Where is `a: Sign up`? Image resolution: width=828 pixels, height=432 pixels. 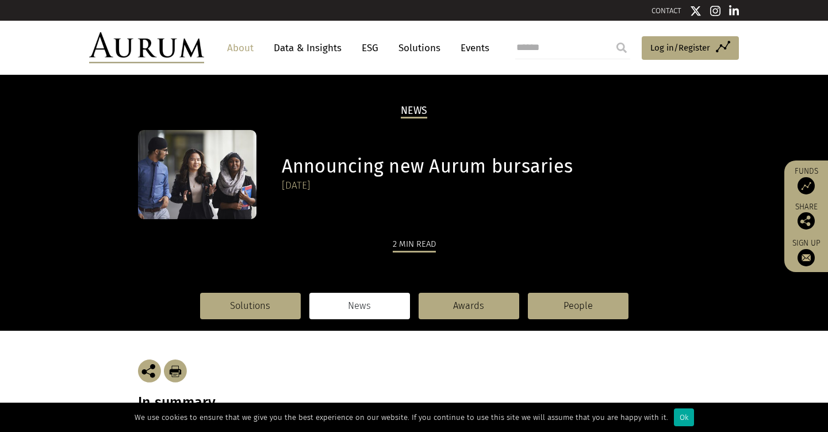
a: Sign up is located at coordinates (806, 252).